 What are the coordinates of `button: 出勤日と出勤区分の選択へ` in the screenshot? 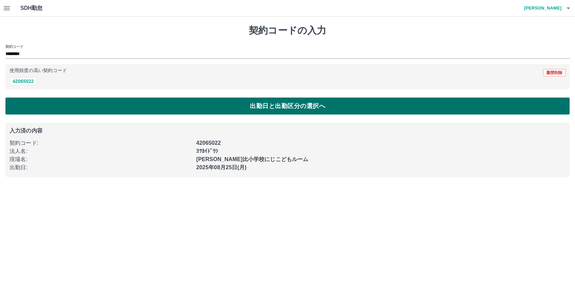 It's located at (287, 106).